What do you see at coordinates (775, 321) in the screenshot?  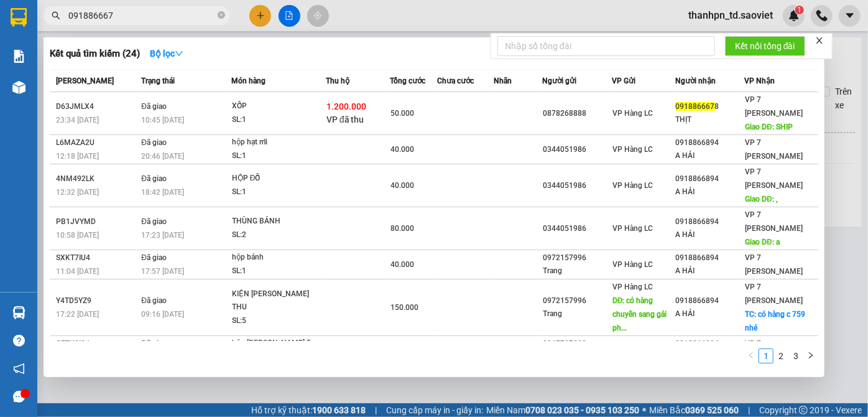 I see `span: TC: có hàng c 759 nhé` at bounding box center [775, 321].